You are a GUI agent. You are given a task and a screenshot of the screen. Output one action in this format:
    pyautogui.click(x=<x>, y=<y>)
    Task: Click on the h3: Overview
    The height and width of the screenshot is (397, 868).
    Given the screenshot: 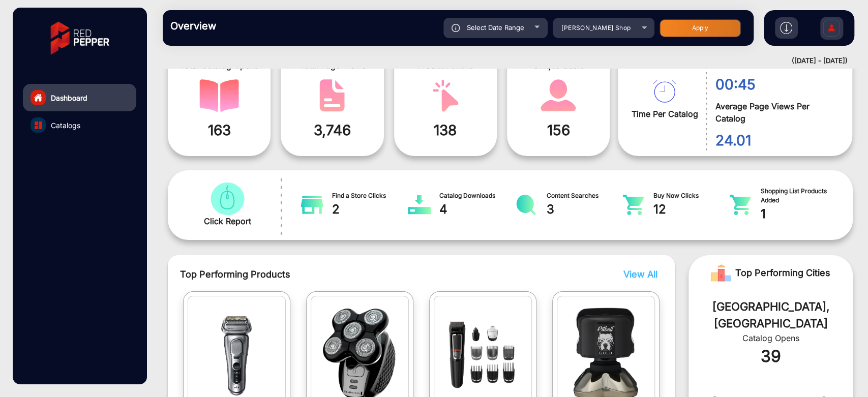 What is the action you would take?
    pyautogui.click(x=242, y=26)
    